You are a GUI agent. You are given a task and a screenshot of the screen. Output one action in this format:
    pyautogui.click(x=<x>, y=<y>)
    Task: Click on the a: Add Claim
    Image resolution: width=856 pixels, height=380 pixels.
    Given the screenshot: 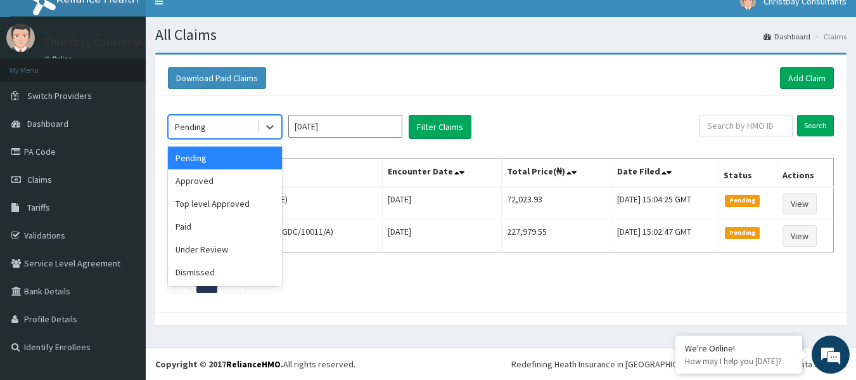 What is the action you would take?
    pyautogui.click(x=807, y=78)
    